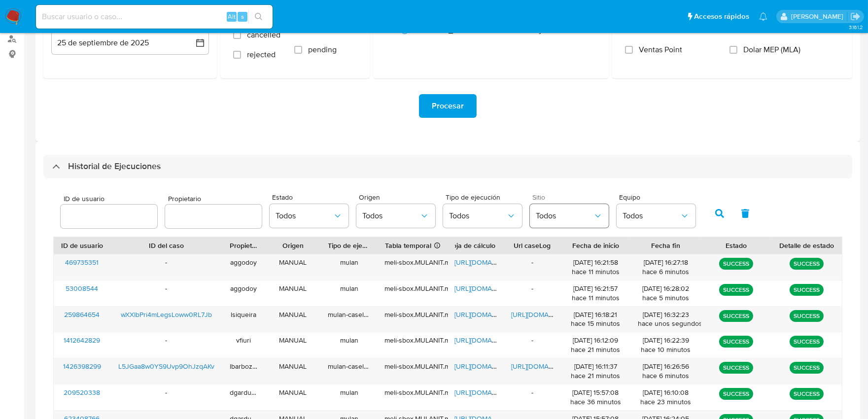  I want to click on p: sandra.chabay@mercadolibre.com, so click(819, 16).